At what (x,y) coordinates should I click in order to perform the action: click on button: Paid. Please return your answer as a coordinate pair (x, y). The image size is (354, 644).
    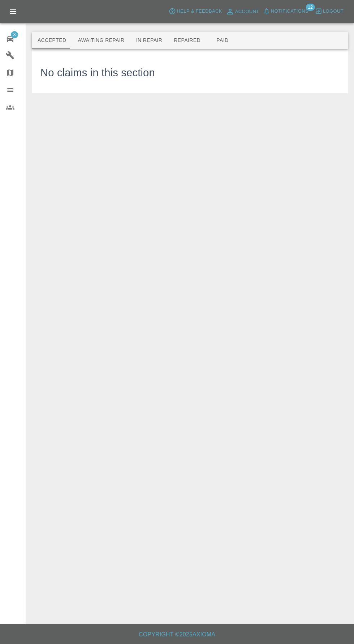
    Looking at the image, I should click on (222, 40).